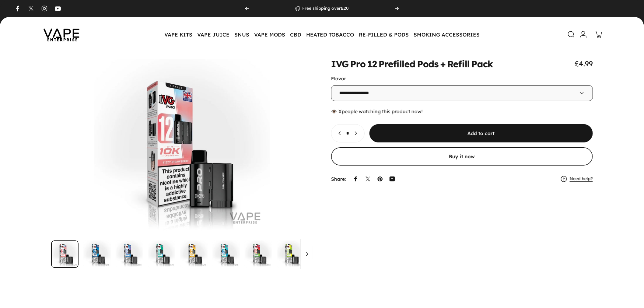 The height and width of the screenshot is (308, 644). Describe the element at coordinates (481, 134) in the screenshot. I see `button: Add to cart` at that location.